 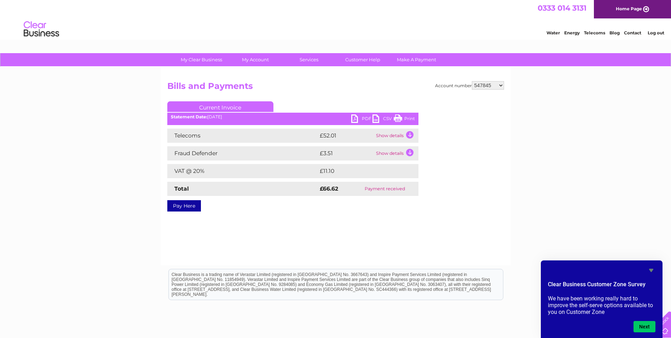 I want to click on a: Services, so click(x=309, y=59).